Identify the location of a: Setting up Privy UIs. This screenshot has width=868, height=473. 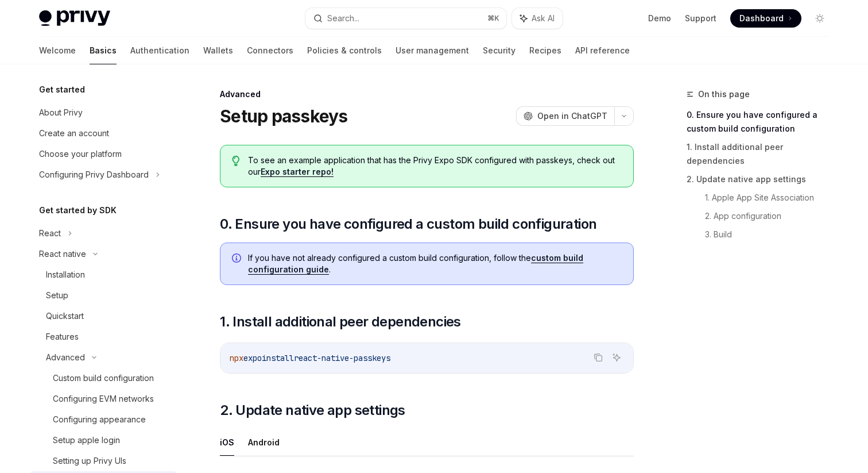
(103, 461).